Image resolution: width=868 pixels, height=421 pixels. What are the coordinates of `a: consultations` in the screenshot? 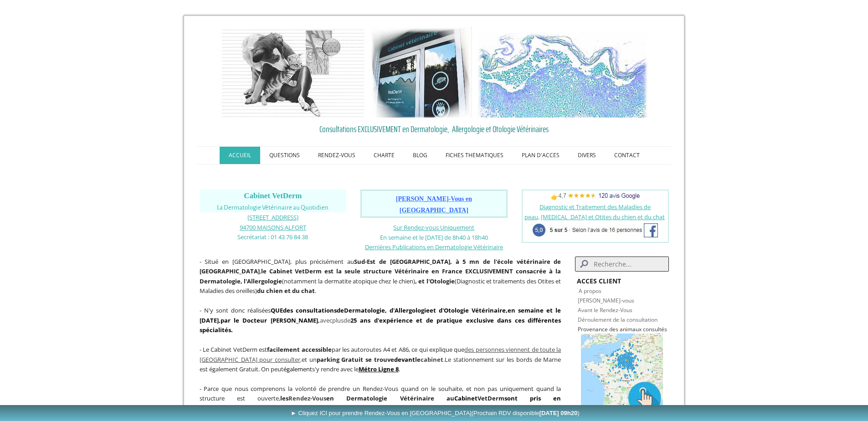 It's located at (316, 310).